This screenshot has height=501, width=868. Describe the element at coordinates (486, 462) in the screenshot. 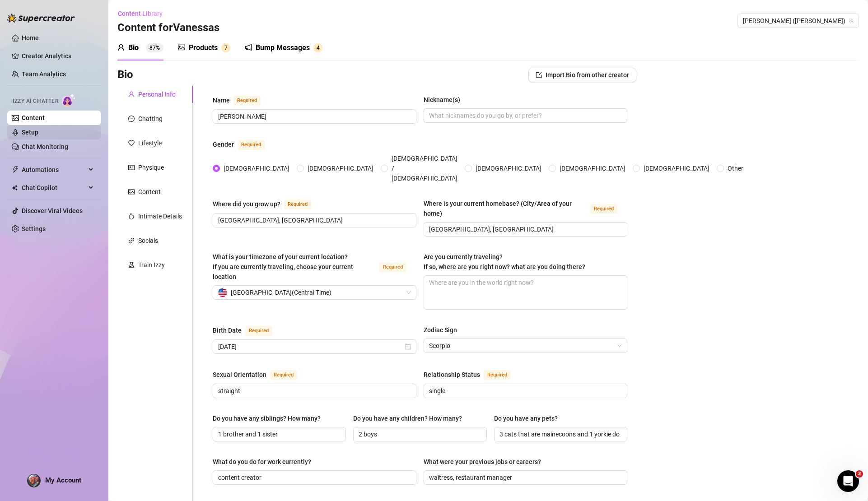

I see `label: What were your previous jobs or careers?` at that location.